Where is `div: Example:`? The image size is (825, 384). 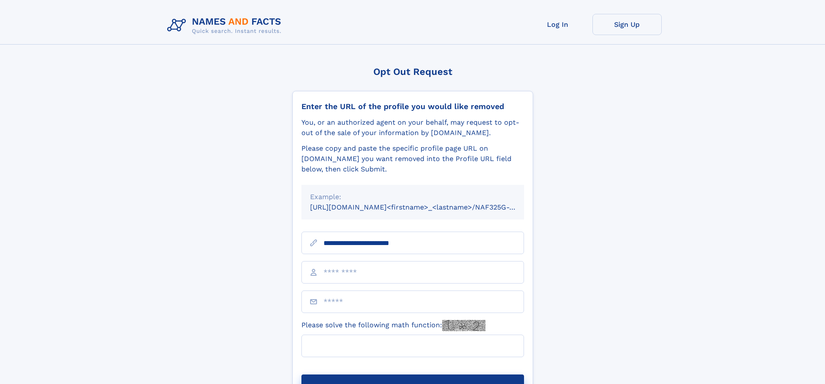
div: Example: is located at coordinates (413, 197).